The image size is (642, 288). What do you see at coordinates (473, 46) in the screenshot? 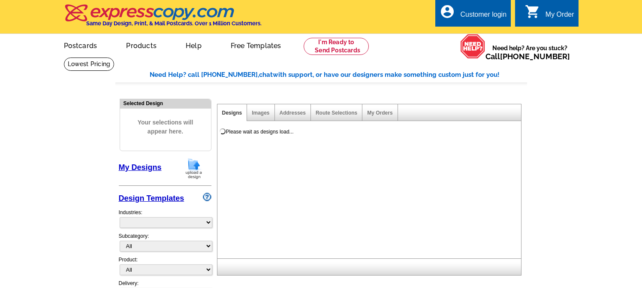
I see `img: help` at bounding box center [473, 46].